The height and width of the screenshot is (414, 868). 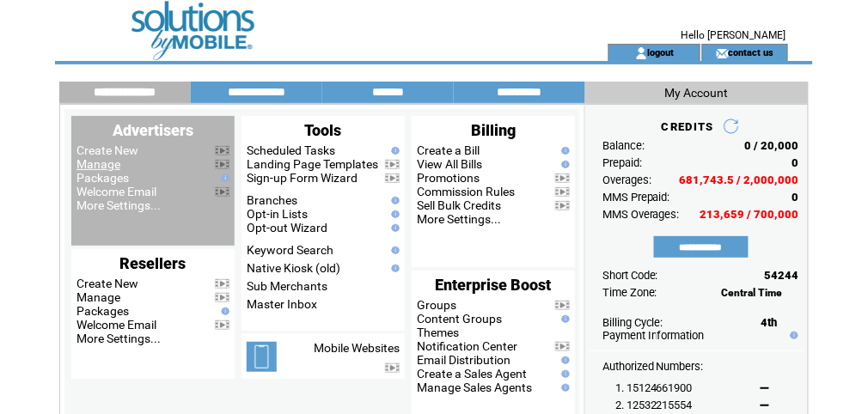 What do you see at coordinates (627, 180) in the screenshot?
I see `span: Overages:` at bounding box center [627, 180].